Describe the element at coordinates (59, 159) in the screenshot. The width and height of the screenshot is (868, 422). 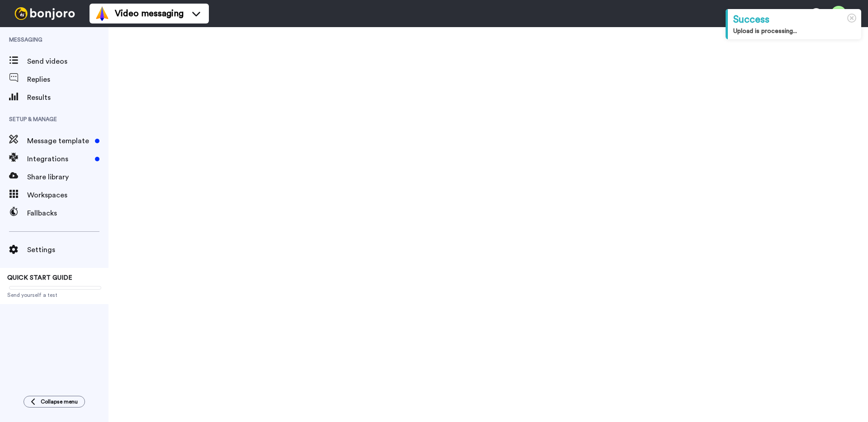
I see `span: Integrations` at that location.